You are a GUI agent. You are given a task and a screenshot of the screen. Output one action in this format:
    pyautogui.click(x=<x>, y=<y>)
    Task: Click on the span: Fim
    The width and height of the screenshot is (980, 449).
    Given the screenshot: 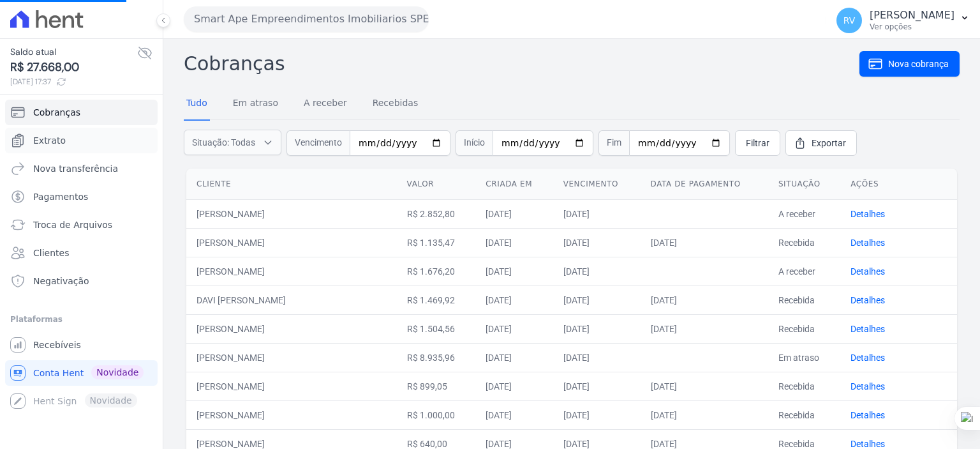 What is the action you would take?
    pyautogui.click(x=614, y=143)
    